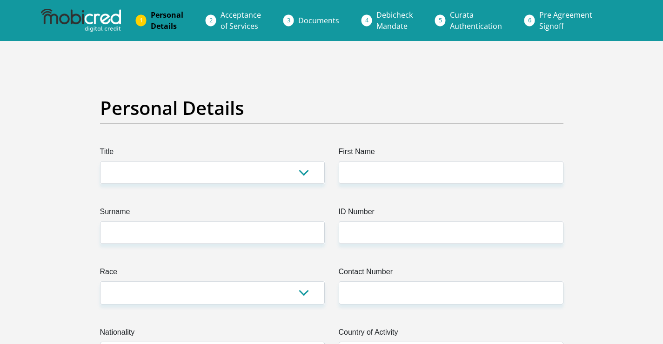  Describe the element at coordinates (212, 153) in the screenshot. I see `label: Title` at that location.